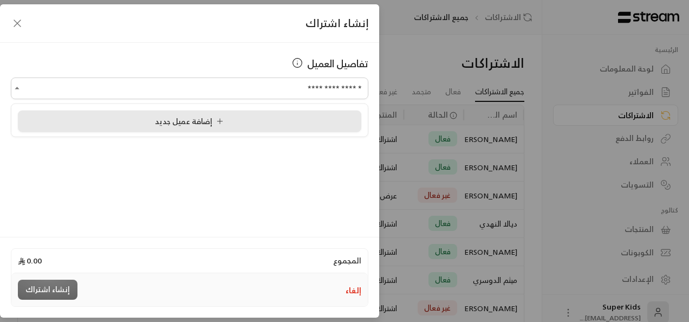 This screenshot has height=322, width=689. I want to click on span: إنشاء اشتراك, so click(337, 23).